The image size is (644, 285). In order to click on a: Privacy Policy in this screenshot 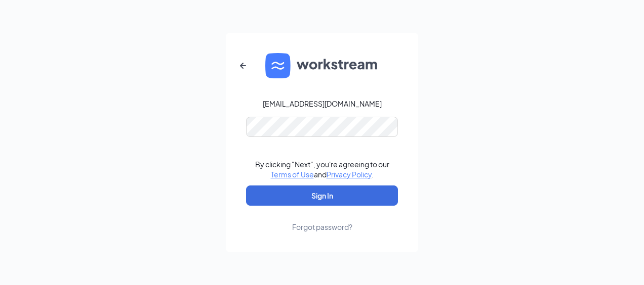, I will do `click(349, 175)`.